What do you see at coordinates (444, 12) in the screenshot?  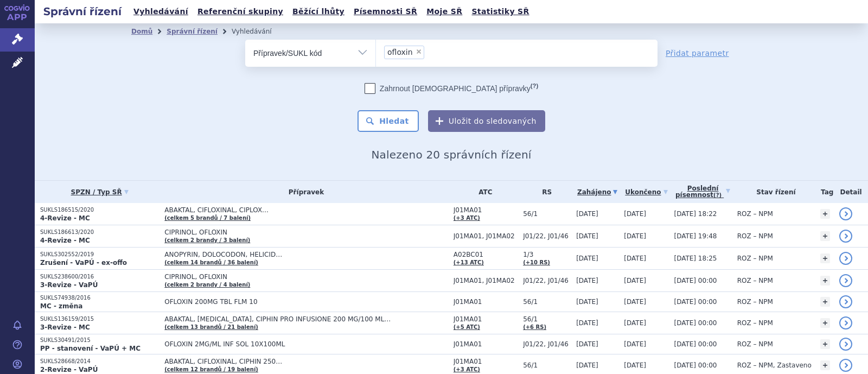 I see `a: Moje SŘ` at bounding box center [444, 12].